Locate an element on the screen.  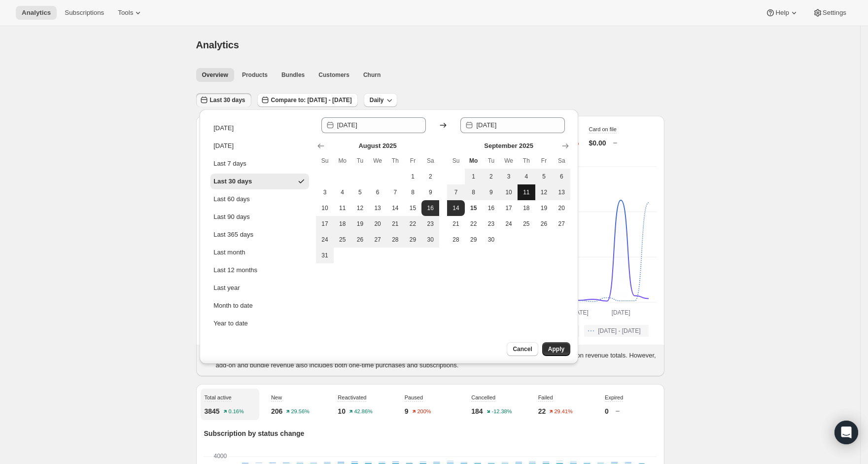
span: 4 is located at coordinates (343, 192).